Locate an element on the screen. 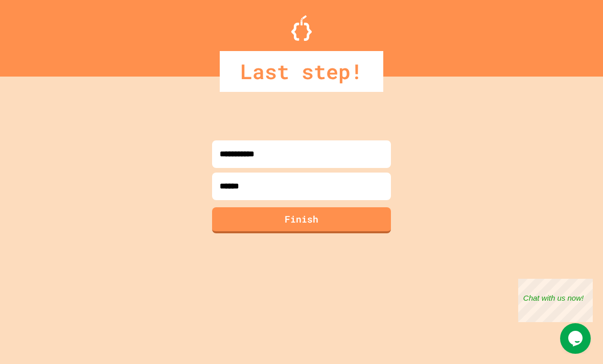 The width and height of the screenshot is (603, 364). p: Chat with us now! is located at coordinates (35, 19).